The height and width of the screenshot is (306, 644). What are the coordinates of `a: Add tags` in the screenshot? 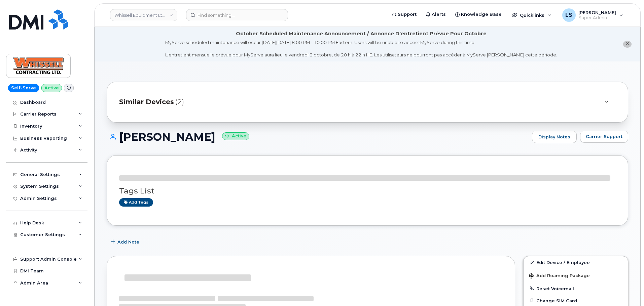 It's located at (136, 202).